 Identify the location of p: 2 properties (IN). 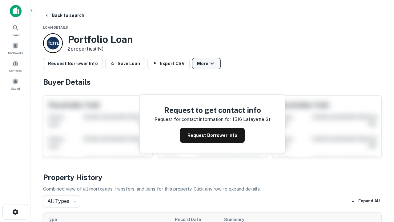
(100, 49).